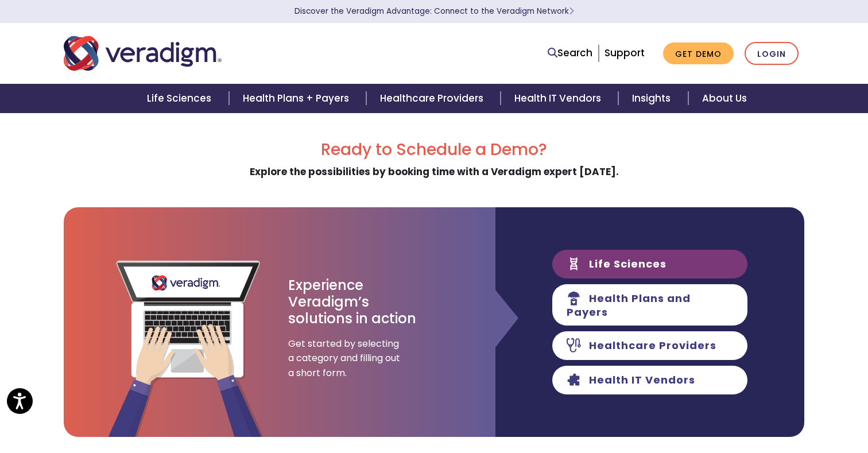 This screenshot has height=453, width=868. What do you see at coordinates (352, 302) in the screenshot?
I see `h3: Experience Veradigm’s solutions in action` at bounding box center [352, 302].